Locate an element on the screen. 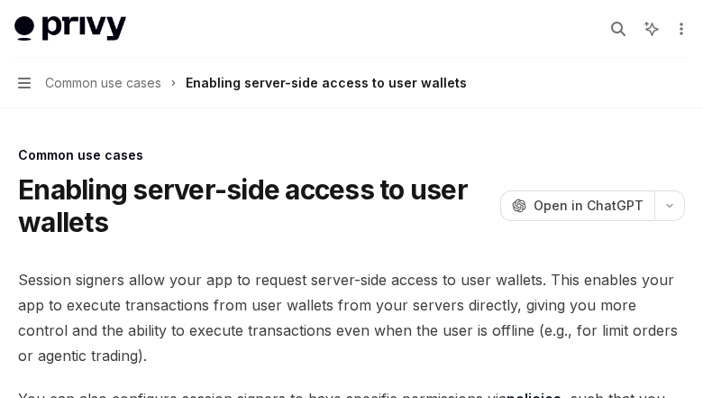  button: Open in ChatGPT is located at coordinates (577, 206).